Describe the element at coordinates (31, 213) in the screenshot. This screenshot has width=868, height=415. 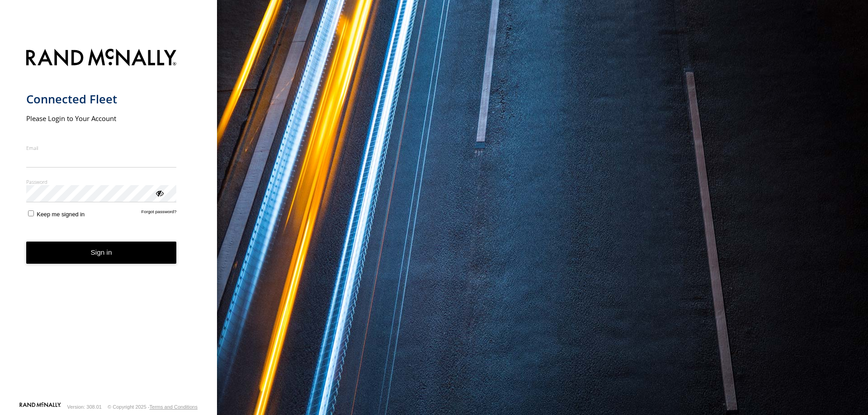
I see `input: Keep me signed in` at that location.